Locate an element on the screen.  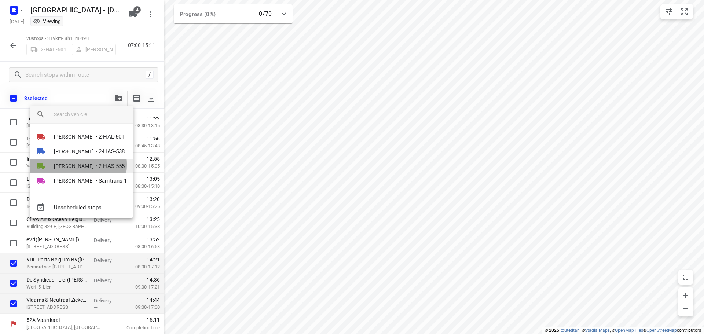
span: 2-HAS-538 is located at coordinates (111, 151).